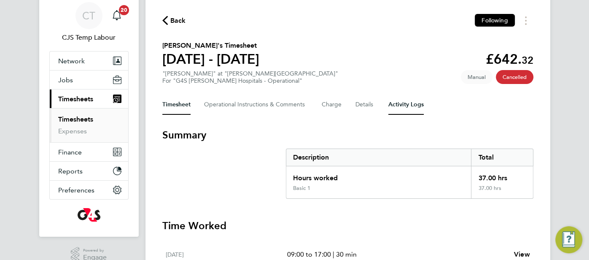 This screenshot has width=589, height=260. What do you see at coordinates (301, 188) in the screenshot?
I see `div: Basic 1` at bounding box center [301, 188].